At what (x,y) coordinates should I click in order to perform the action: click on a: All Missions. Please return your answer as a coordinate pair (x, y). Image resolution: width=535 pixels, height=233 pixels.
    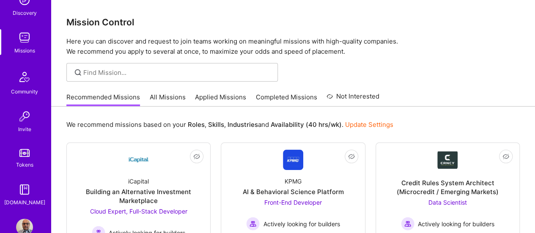
    Looking at the image, I should click on (167, 99).